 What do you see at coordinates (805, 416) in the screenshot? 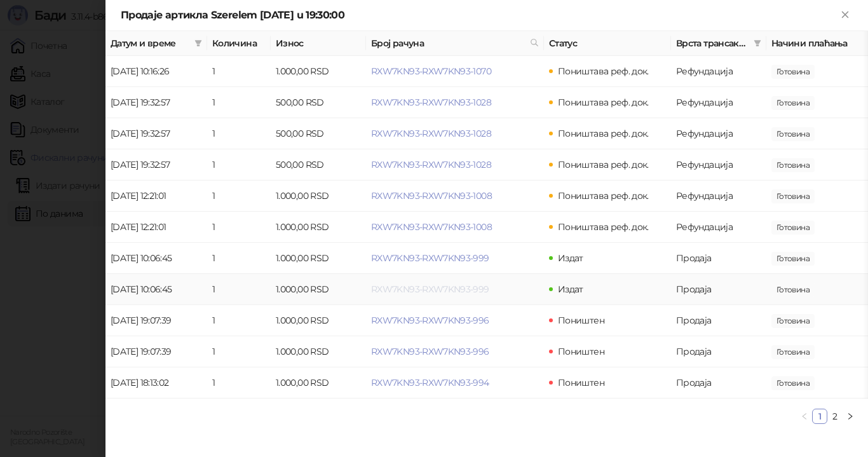
I see `button: left` at bounding box center [805, 416].